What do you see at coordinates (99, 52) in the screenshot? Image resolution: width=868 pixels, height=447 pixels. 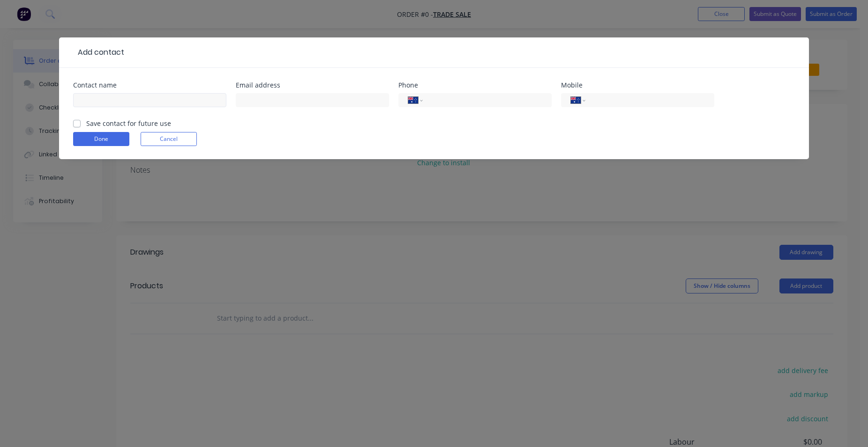 I see `div: Add contact` at bounding box center [99, 52].